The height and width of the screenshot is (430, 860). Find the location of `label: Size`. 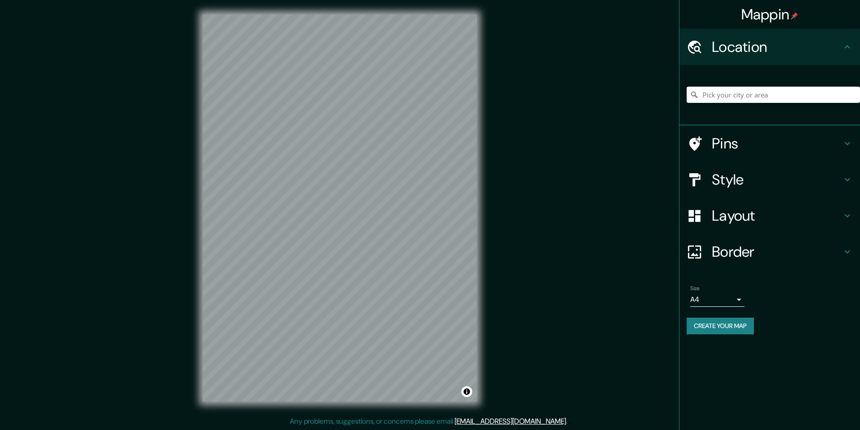

label: Size is located at coordinates (695, 289).